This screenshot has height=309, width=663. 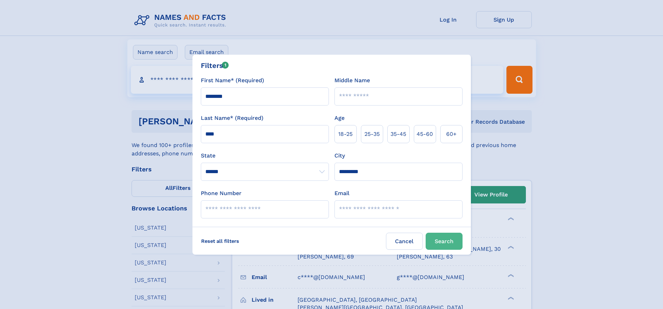 I want to click on button: Search, so click(x=444, y=241).